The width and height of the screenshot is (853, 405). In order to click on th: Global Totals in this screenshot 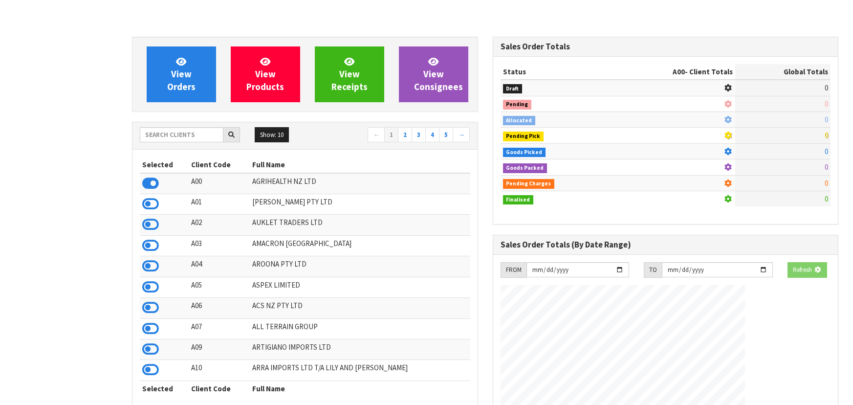, I will do `click(783, 72)`.